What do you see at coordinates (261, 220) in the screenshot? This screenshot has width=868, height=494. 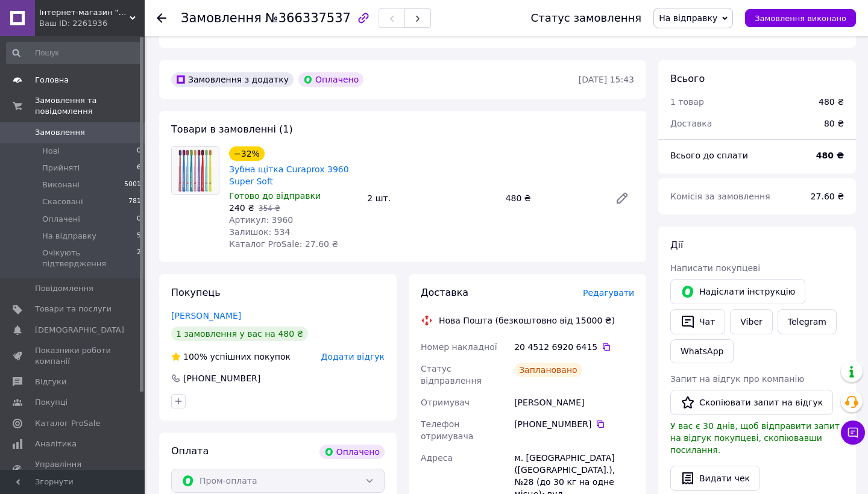 I see `span: Артикул: 3960` at bounding box center [261, 220].